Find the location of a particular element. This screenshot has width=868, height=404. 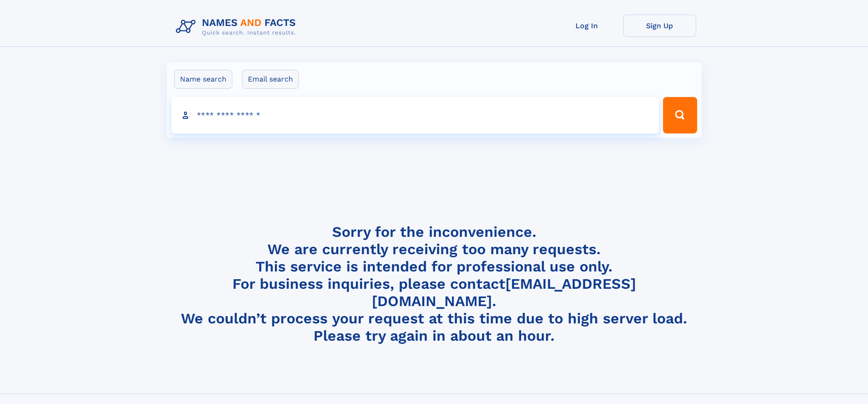

h4: Sorry for the inconvenience. We are currently receiving too many requests. This service is intend... is located at coordinates (434, 284).